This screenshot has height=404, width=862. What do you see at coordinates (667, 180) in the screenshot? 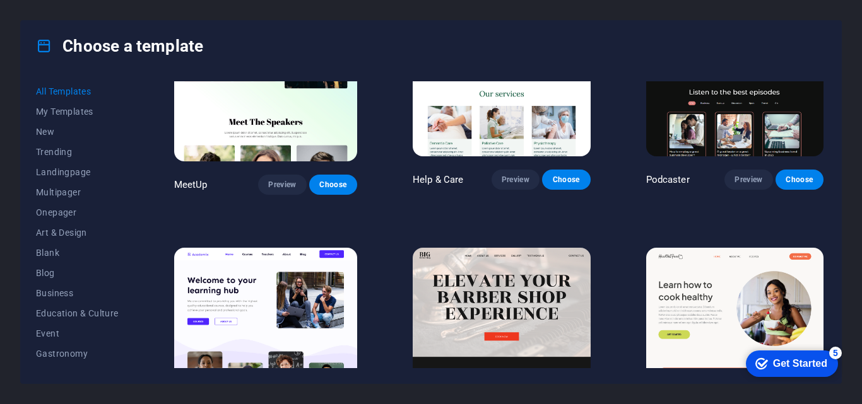
I see `p: Podcaster` at bounding box center [667, 180].